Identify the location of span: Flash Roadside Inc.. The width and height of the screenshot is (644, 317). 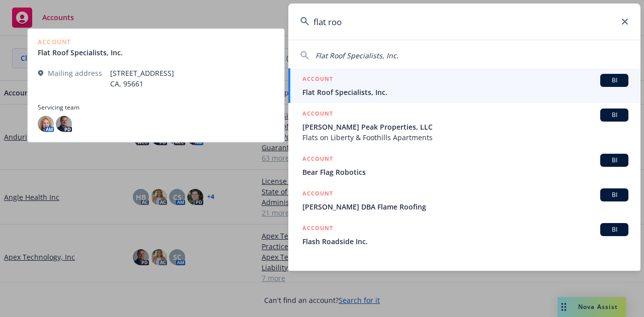
(465, 241).